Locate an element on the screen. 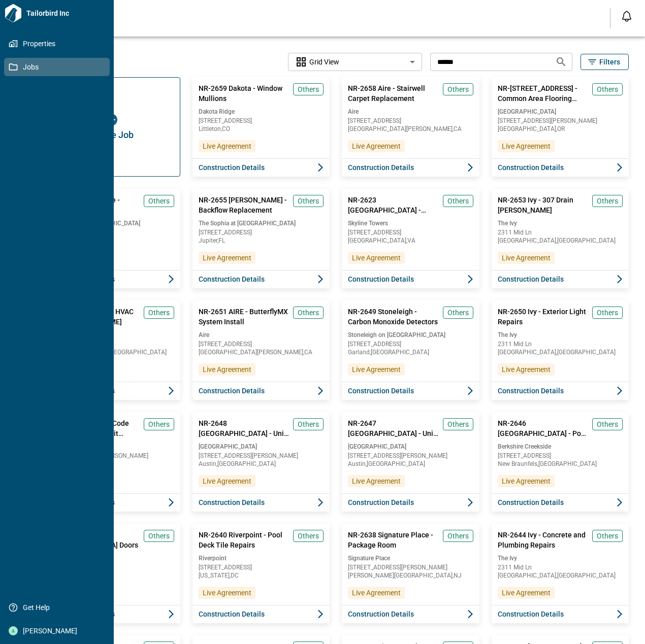 The height and width of the screenshot is (644, 645). span: Jupiter , FL is located at coordinates (261, 241).